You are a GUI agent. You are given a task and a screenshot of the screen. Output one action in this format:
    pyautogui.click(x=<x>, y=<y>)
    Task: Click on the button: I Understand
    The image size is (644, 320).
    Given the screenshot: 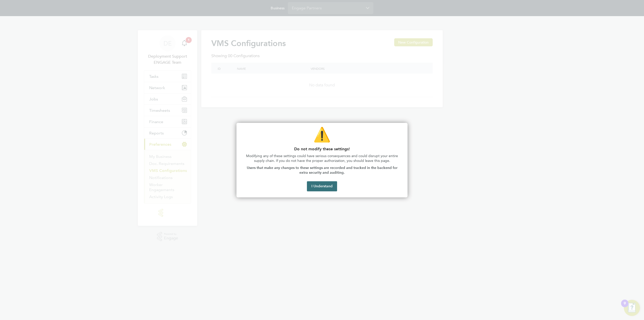 What is the action you would take?
    pyautogui.click(x=322, y=186)
    